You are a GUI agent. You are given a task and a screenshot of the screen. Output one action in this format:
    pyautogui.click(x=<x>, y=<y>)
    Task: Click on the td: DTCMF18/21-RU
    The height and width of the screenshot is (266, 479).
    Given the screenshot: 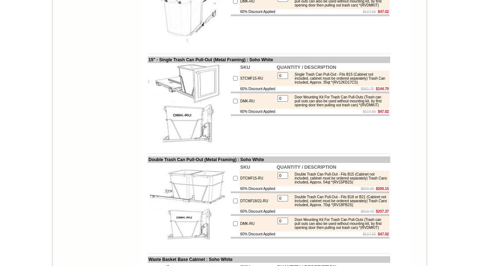 What is the action you would take?
    pyautogui.click(x=258, y=200)
    